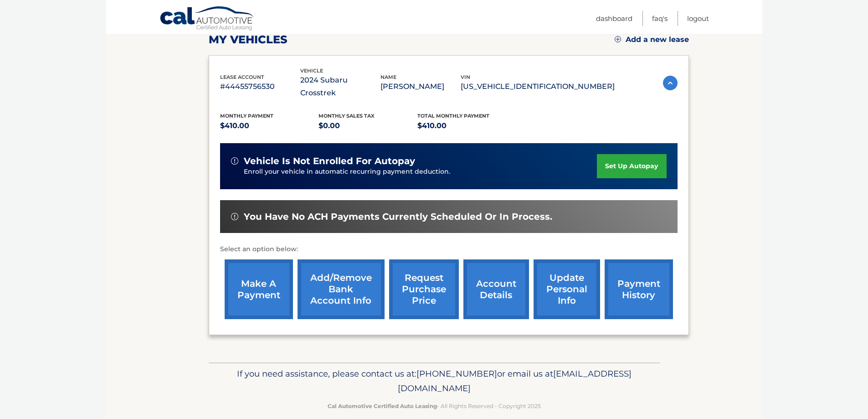  Describe the element at coordinates (566, 289) in the screenshot. I see `a: update personal info` at that location.